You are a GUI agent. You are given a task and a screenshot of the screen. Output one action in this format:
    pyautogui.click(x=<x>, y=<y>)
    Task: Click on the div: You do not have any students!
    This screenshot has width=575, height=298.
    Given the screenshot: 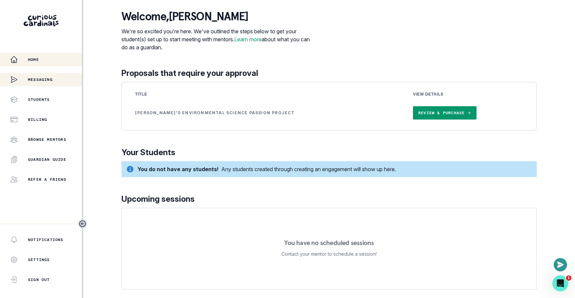 What is the action you would take?
    pyautogui.click(x=178, y=169)
    